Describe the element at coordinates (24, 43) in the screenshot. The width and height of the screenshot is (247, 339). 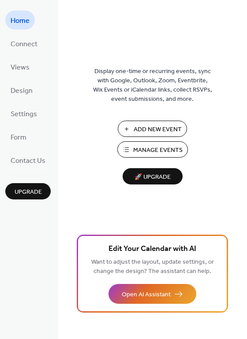
I see `a: Connect` at that location.